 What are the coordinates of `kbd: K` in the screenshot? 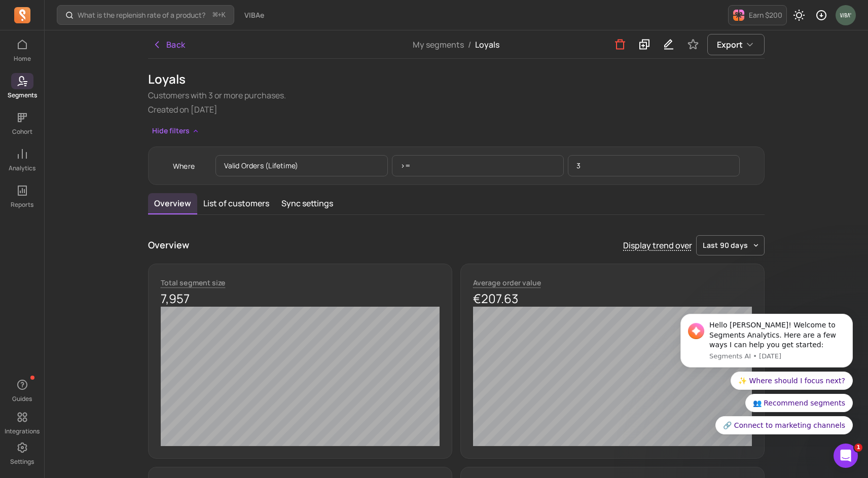 It's located at (224, 15).